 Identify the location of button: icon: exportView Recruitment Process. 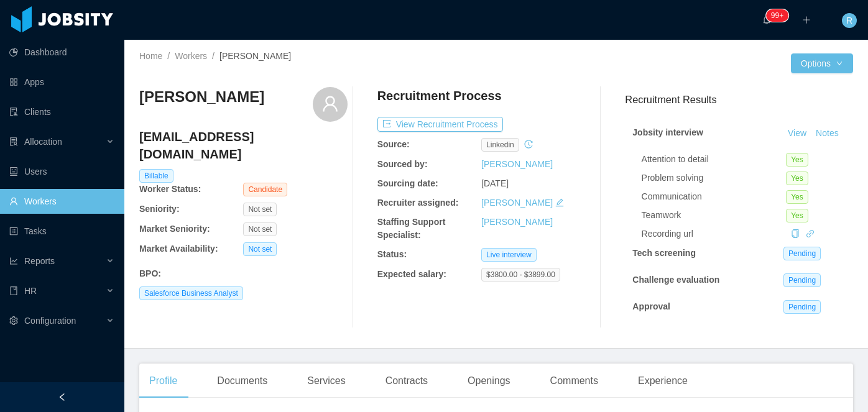
(440, 124).